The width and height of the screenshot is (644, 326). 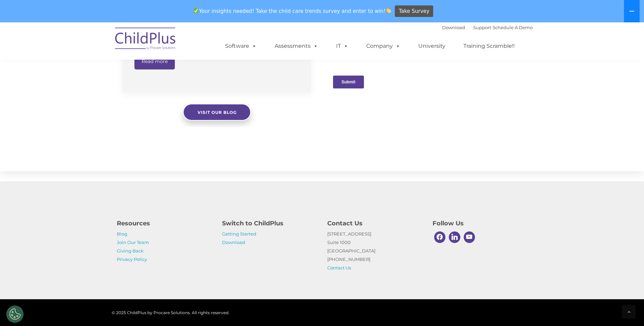 What do you see at coordinates (240, 46) in the screenshot?
I see `a: Software` at bounding box center [240, 46].